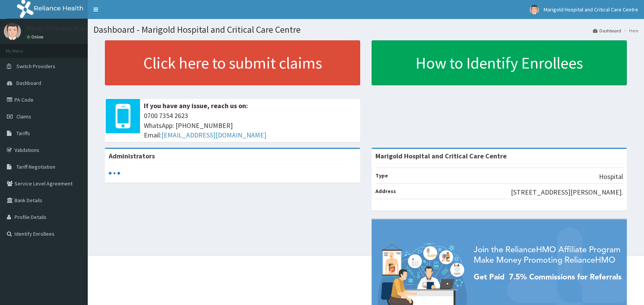 The width and height of the screenshot is (644, 305). I want to click on h1: Dashboard - Marigold Hospital and Critical Care Centre, so click(366, 30).